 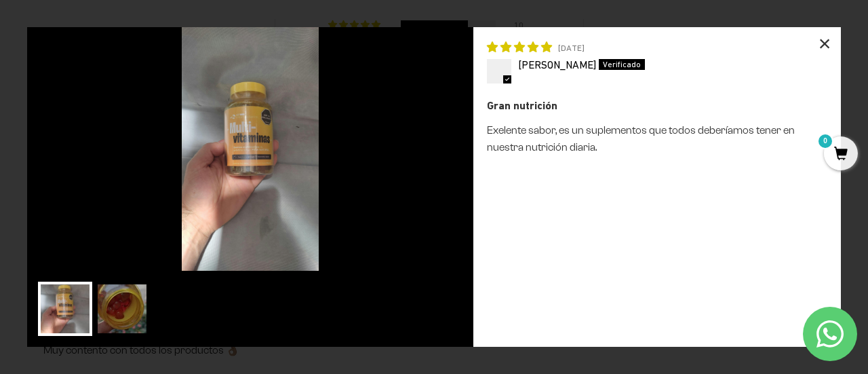 I want to click on mark: 0, so click(x=825, y=141).